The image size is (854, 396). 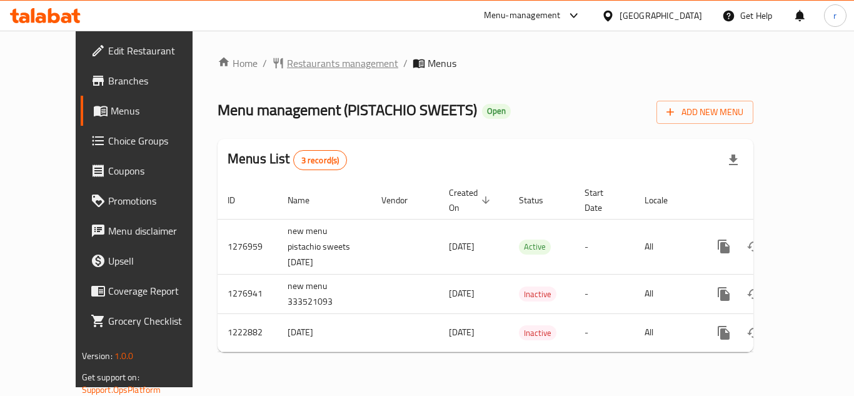 I want to click on table: enhanced table, so click(x=528, y=266).